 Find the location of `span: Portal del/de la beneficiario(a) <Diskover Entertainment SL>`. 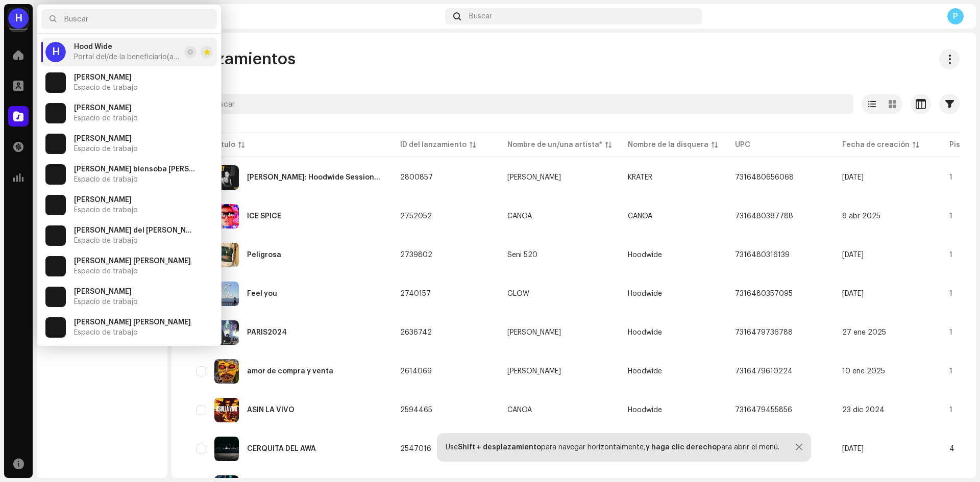

span: Portal del/de la beneficiario(a) <Diskover Entertainment SL> is located at coordinates (127, 57).